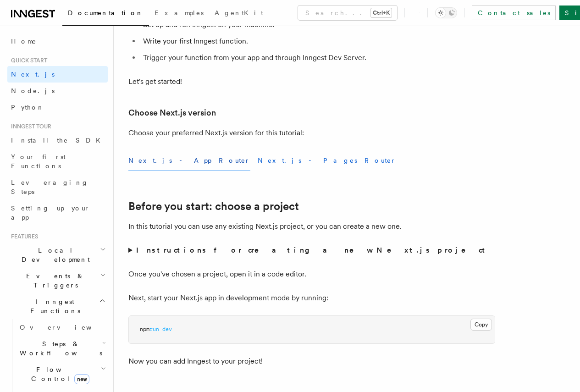 This screenshot has width=580, height=392. What do you see at coordinates (57, 162) in the screenshot?
I see `a: Your first Functions` at bounding box center [57, 162].